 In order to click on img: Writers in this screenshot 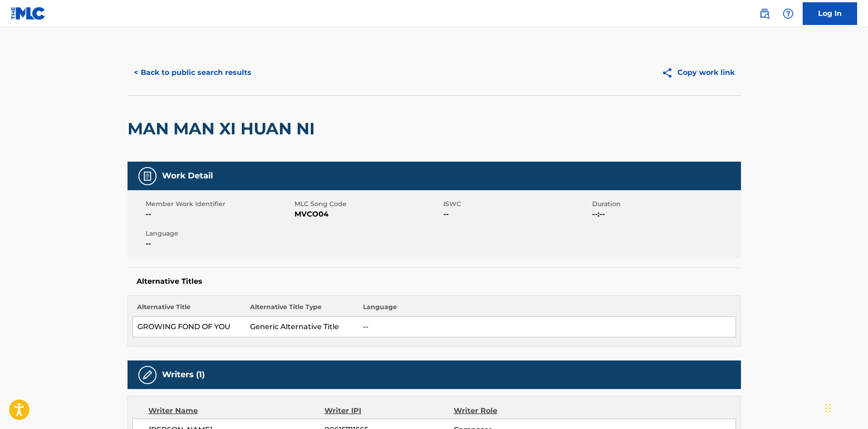, I will do `click(147, 375)`.